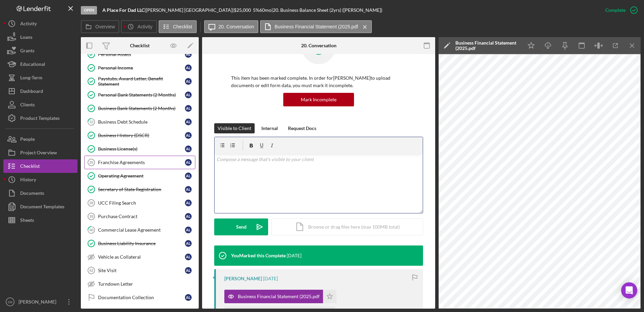 The width and height of the screenshot is (644, 312). Describe the element at coordinates (141, 189) in the screenshot. I see `div: Secretary of State Registration` at that location.